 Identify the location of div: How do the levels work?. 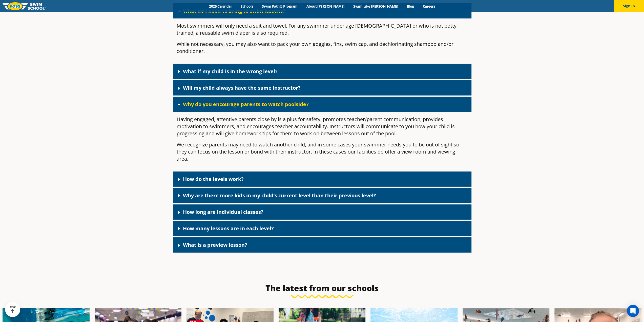
(322, 179).